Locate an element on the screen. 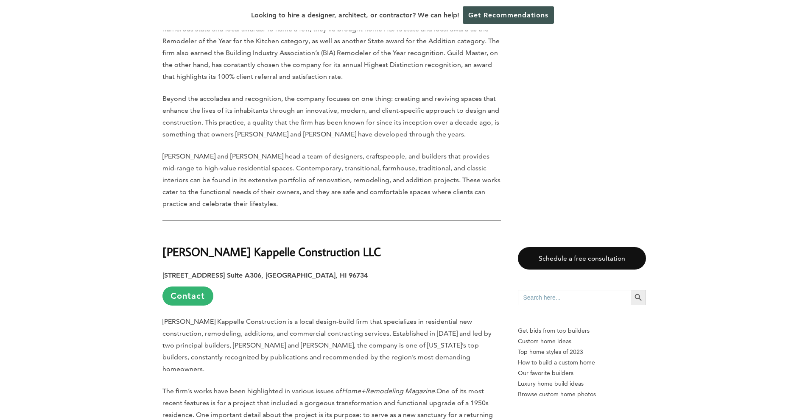 Image resolution: width=808 pixels, height=420 pixels. a: Browse custom home photos is located at coordinates (582, 394).